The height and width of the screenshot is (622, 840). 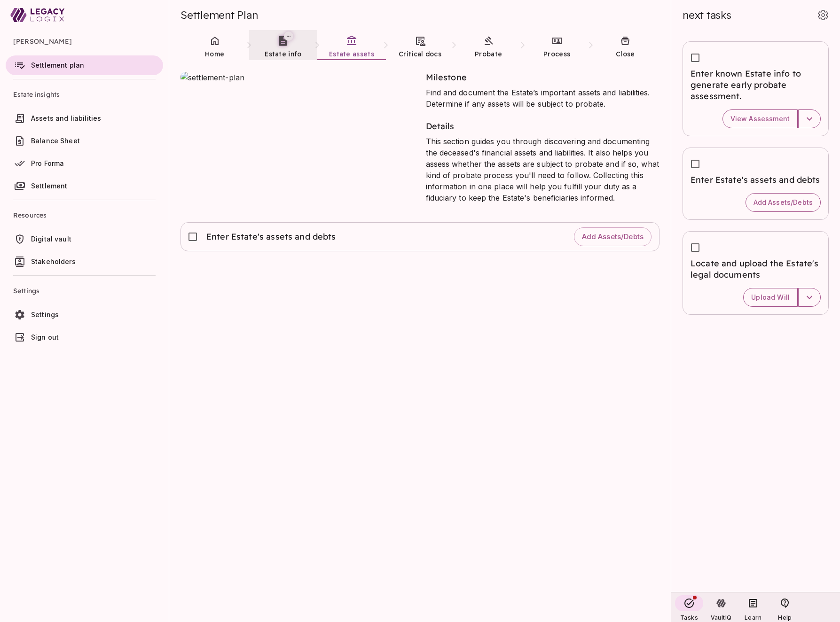 What do you see at coordinates (55, 140) in the screenshot?
I see `span: Balance Sheet` at bounding box center [55, 140].